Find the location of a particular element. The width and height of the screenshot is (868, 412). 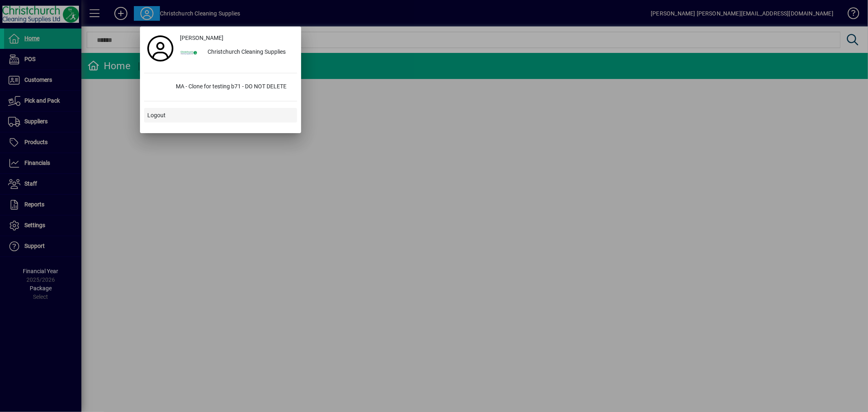

button: Logout is located at coordinates (221, 115).